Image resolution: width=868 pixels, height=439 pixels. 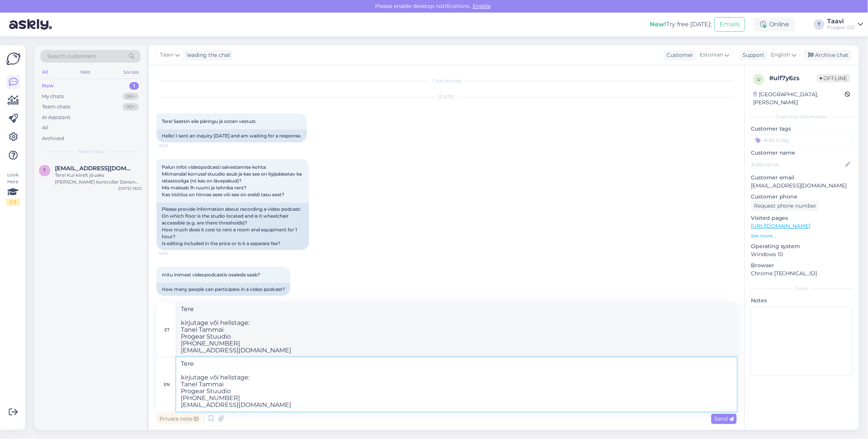 What do you see at coordinates (13, 189) in the screenshot?
I see `div: Look Here` at bounding box center [13, 189].